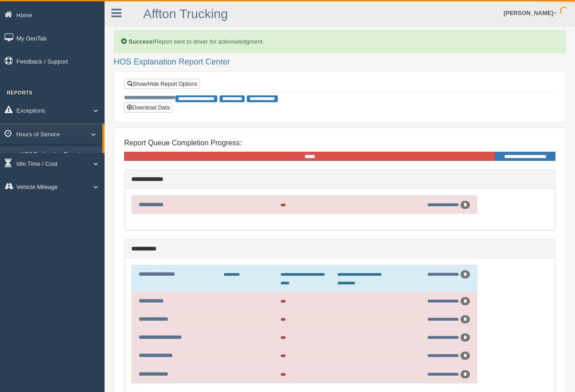 This screenshot has width=575, height=392. I want to click on h4: Report Queue Completion Progress:, so click(340, 143).